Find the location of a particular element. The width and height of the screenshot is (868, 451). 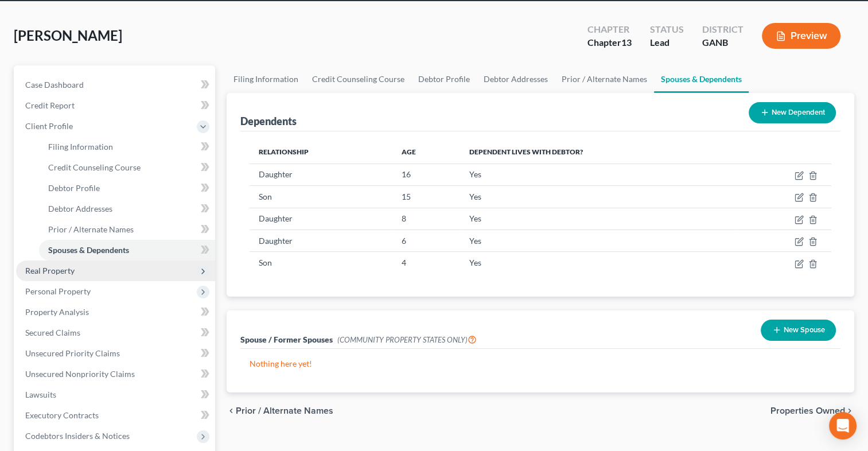

button: New Spouse is located at coordinates (798, 330).